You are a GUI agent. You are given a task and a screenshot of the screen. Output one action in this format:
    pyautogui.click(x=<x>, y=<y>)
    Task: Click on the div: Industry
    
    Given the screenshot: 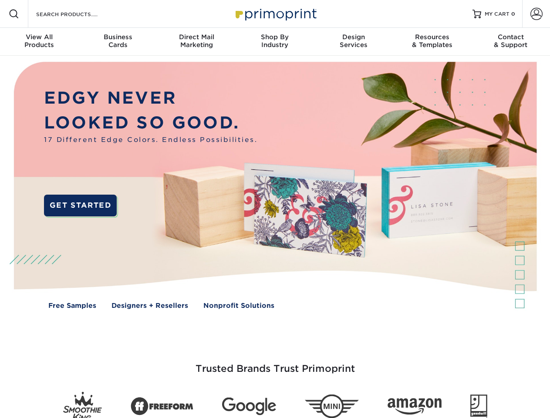 What is the action you would take?
    pyautogui.click(x=275, y=41)
    